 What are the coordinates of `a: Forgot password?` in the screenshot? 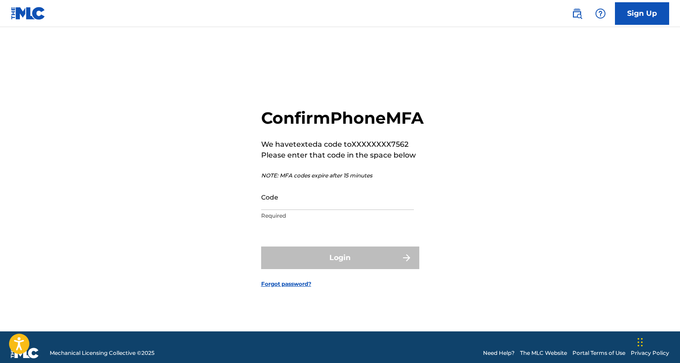 It's located at (286, 284).